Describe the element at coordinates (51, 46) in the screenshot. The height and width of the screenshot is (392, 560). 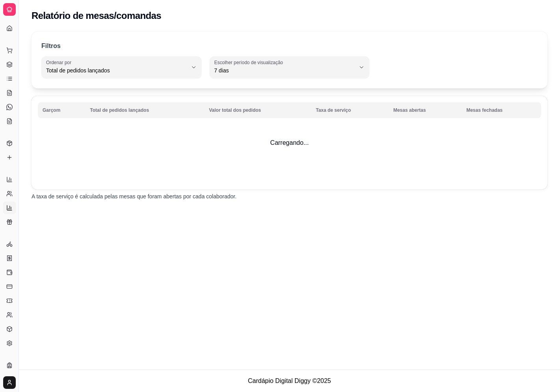
I see `p: Filtros` at that location.